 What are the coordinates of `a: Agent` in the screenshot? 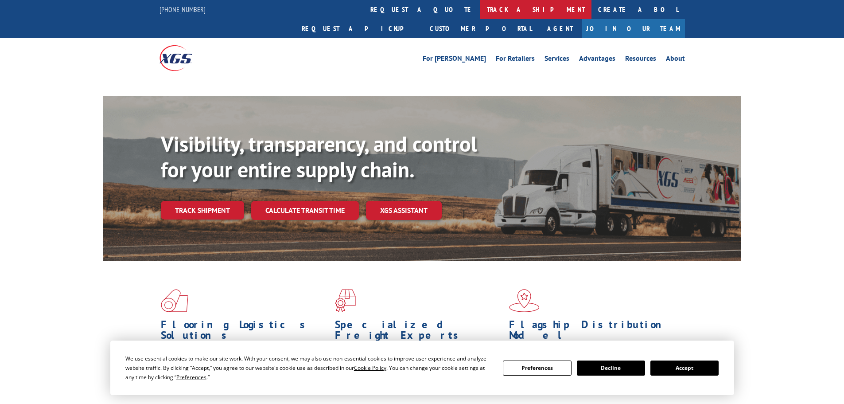 It's located at (560, 28).